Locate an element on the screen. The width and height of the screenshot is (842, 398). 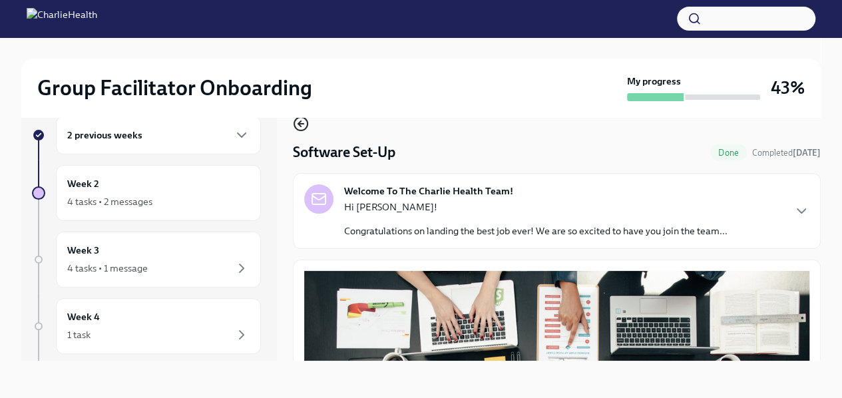
p: Congratulations on landing the best job ever! We are so excited to have you join the team... is located at coordinates (536, 231).